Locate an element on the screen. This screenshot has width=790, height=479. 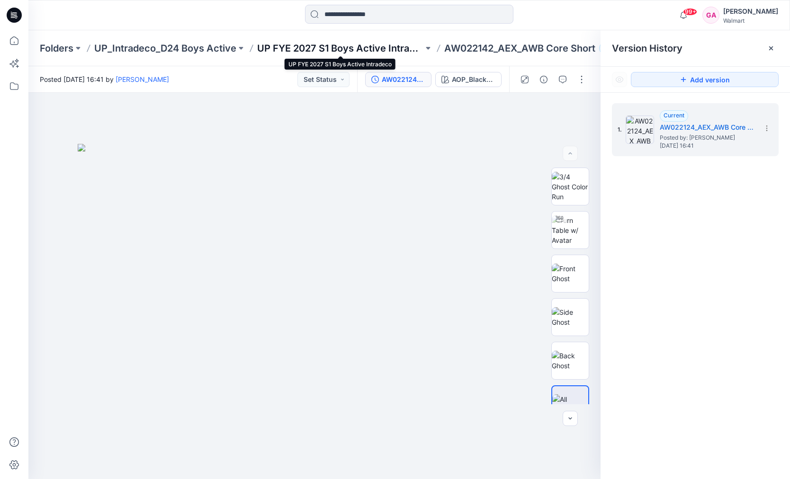
a: UP_Intradeco_D24 Boys Active is located at coordinates (165, 48).